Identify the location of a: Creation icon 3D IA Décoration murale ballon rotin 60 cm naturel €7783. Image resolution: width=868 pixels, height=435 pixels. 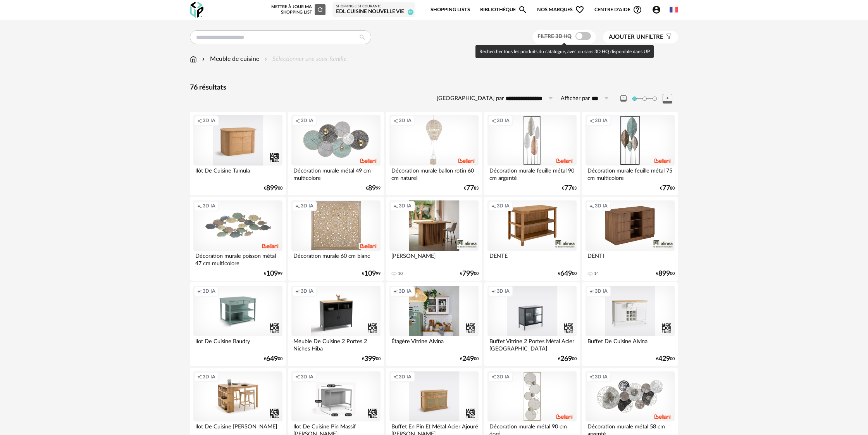
(434, 154).